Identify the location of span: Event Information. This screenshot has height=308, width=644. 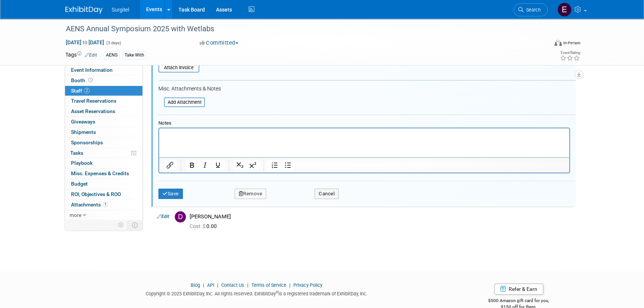
(92, 70).